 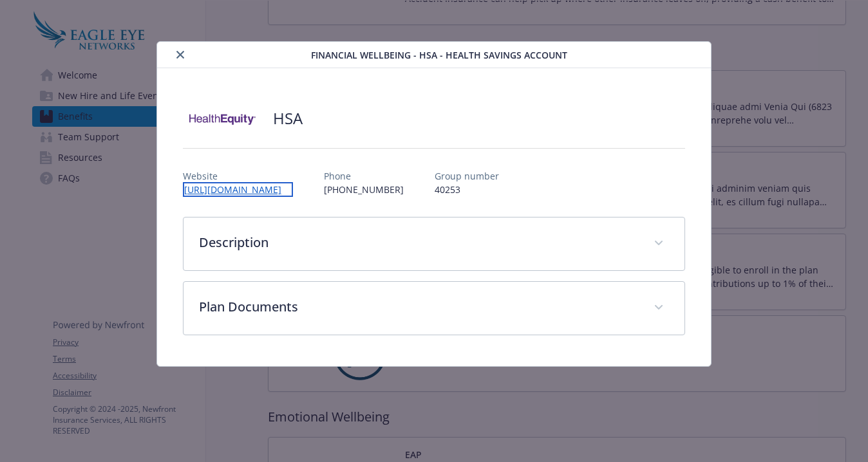 I want to click on div: Plan Documents, so click(x=434, y=308).